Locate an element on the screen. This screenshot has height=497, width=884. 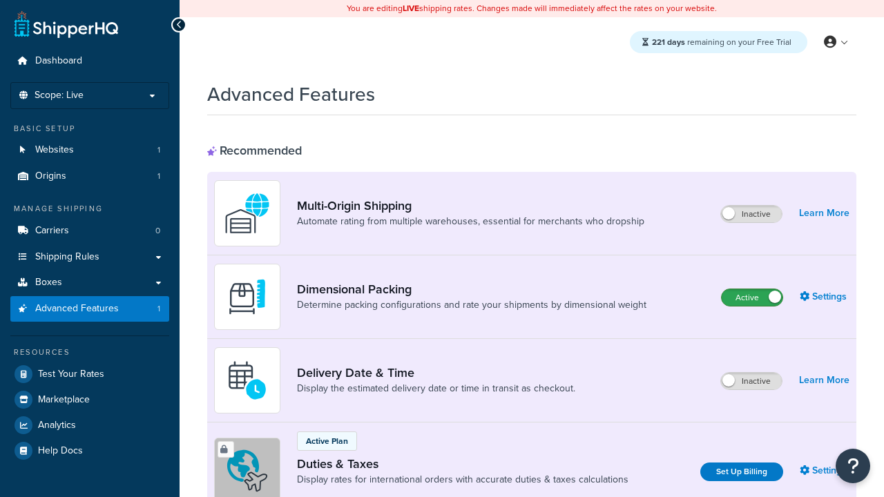
span: Websites is located at coordinates (55, 150).